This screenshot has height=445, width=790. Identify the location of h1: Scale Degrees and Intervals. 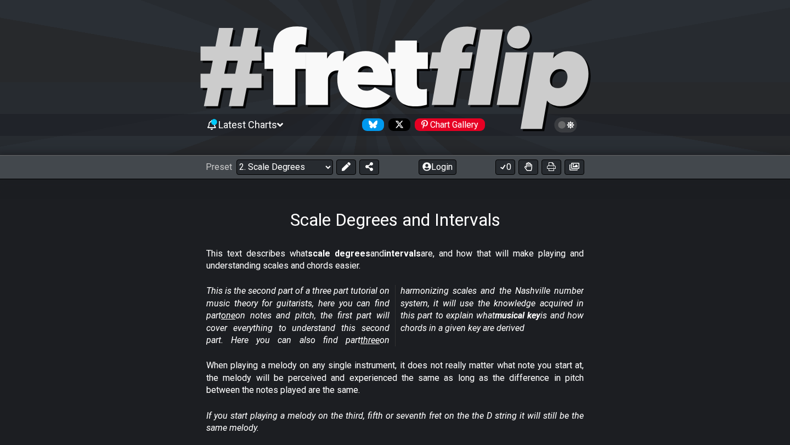
(395, 220).